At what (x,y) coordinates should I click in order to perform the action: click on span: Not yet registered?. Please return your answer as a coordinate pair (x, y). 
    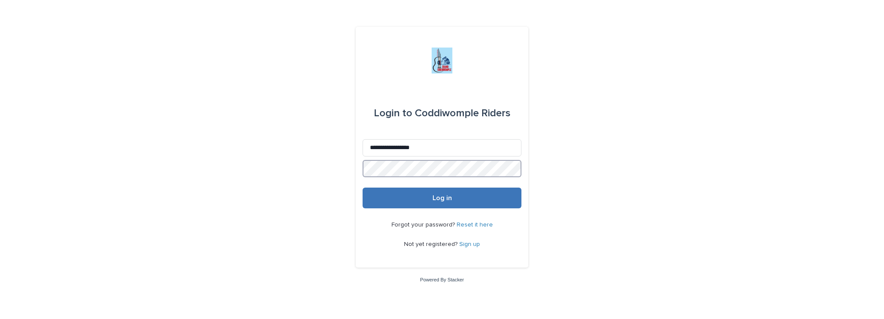
    Looking at the image, I should click on (432, 244).